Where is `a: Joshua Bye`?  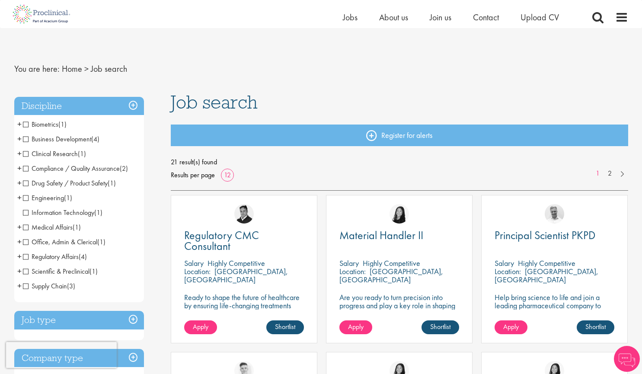
a: Joshua Bye is located at coordinates (554, 213).